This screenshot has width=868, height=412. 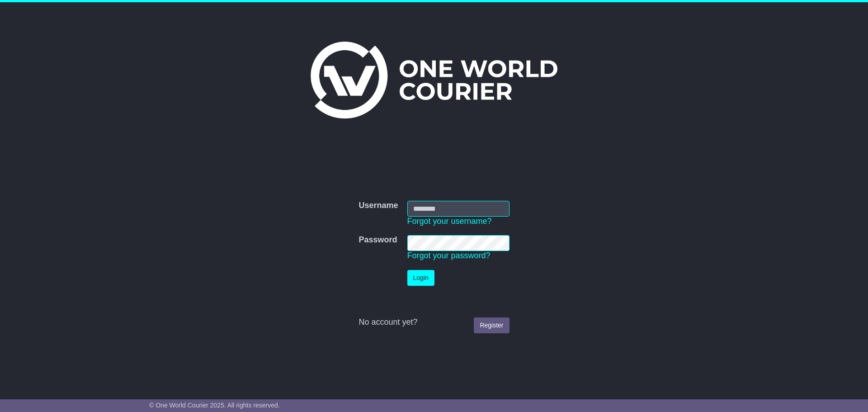 I want to click on span: © One World Courier 2025. All rights reserved., so click(x=214, y=406).